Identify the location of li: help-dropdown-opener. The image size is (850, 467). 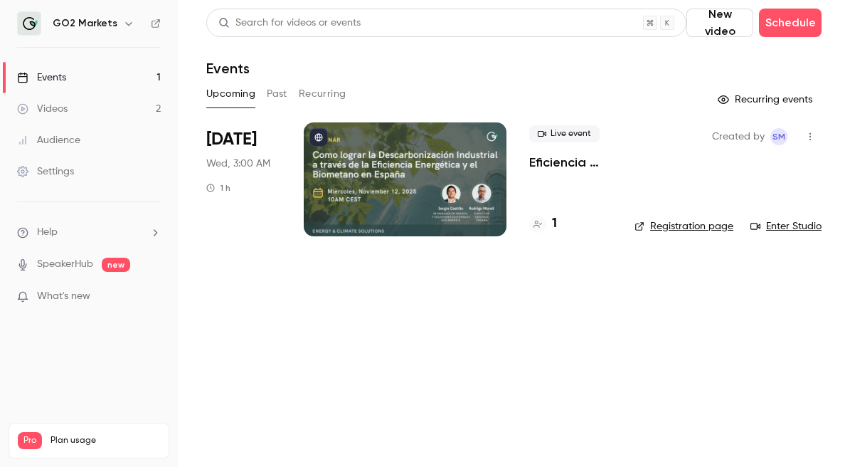
(89, 232).